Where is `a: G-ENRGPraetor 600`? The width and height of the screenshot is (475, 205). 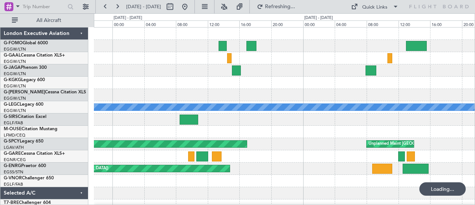
a: G-ENRGPraetor 600 is located at coordinates (25, 166).